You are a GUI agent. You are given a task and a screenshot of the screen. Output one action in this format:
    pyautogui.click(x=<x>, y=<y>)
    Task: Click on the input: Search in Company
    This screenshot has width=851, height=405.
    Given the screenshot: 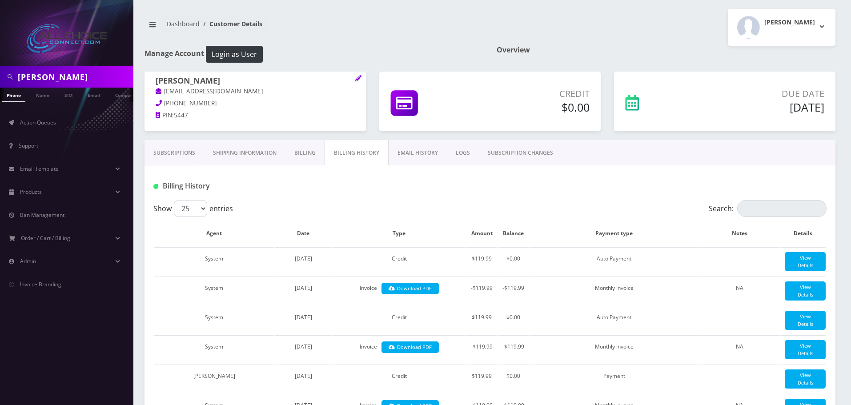 What is the action you would take?
    pyautogui.click(x=74, y=77)
    